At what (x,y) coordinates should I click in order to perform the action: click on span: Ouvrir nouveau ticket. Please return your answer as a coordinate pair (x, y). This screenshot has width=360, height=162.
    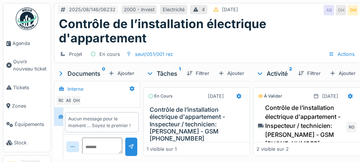
    Looking at the image, I should click on (30, 65).